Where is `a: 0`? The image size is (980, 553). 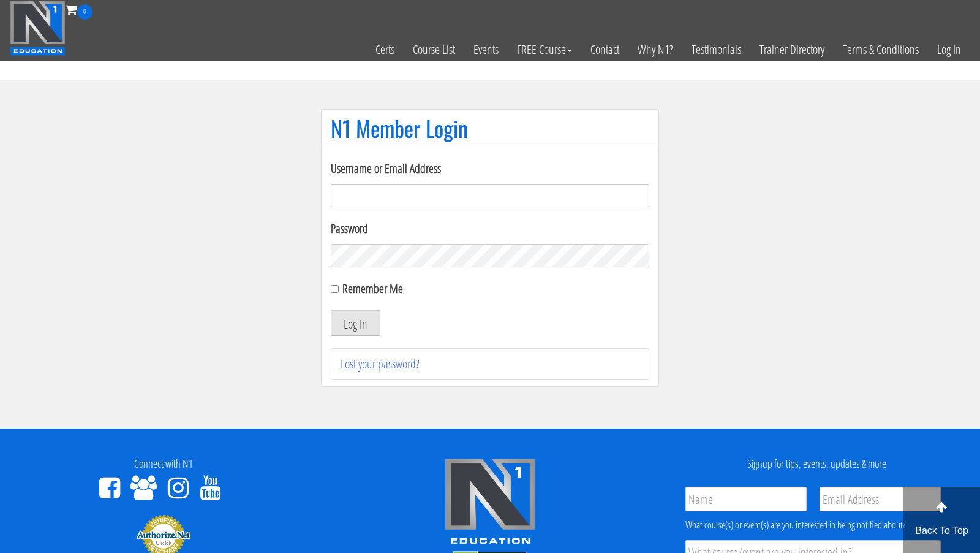
a: 0 is located at coordinates (79, 10).